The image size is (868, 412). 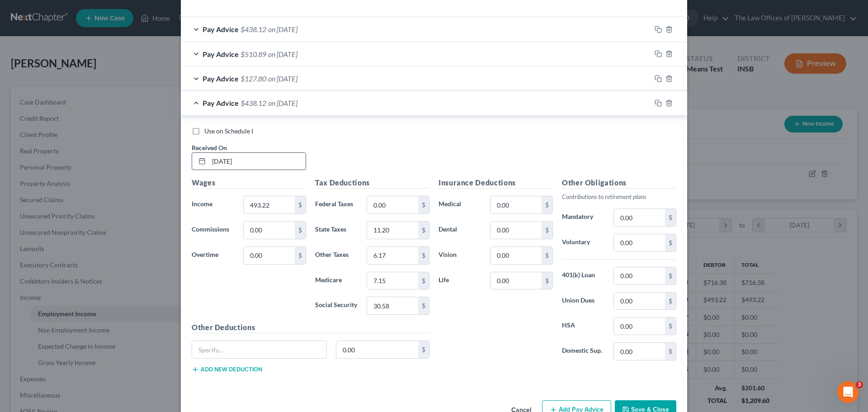 What do you see at coordinates (496, 183) in the screenshot?
I see `h5: Insurance Deductions` at bounding box center [496, 183].